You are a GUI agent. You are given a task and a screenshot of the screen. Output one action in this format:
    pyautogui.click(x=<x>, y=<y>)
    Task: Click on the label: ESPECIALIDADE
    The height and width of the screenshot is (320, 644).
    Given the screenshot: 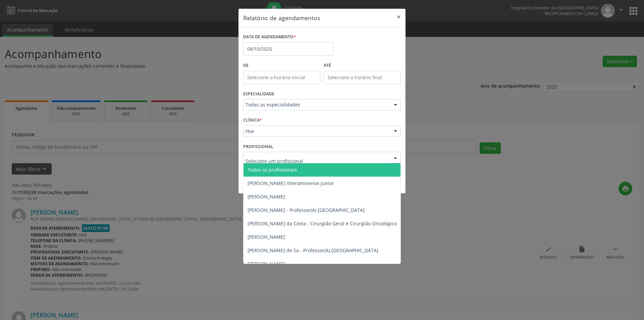 What is the action you would take?
    pyautogui.click(x=258, y=94)
    